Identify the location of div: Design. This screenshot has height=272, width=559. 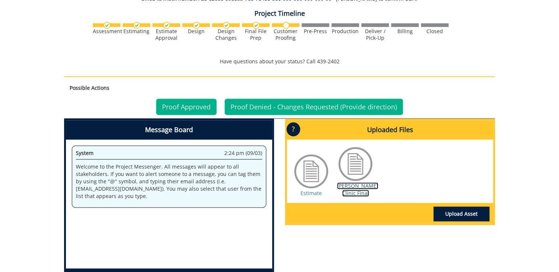
(196, 31).